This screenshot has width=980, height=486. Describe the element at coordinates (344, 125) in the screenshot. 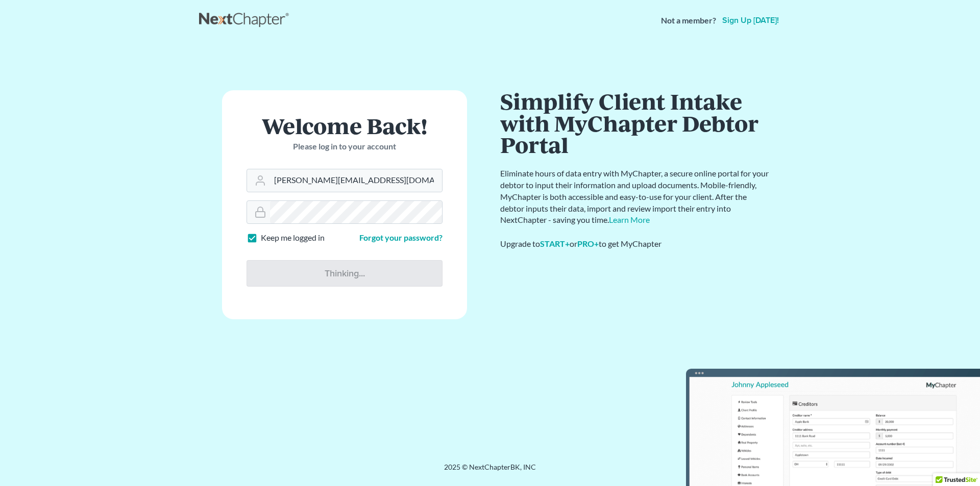

I see `h1: Welcome Back!` at that location.